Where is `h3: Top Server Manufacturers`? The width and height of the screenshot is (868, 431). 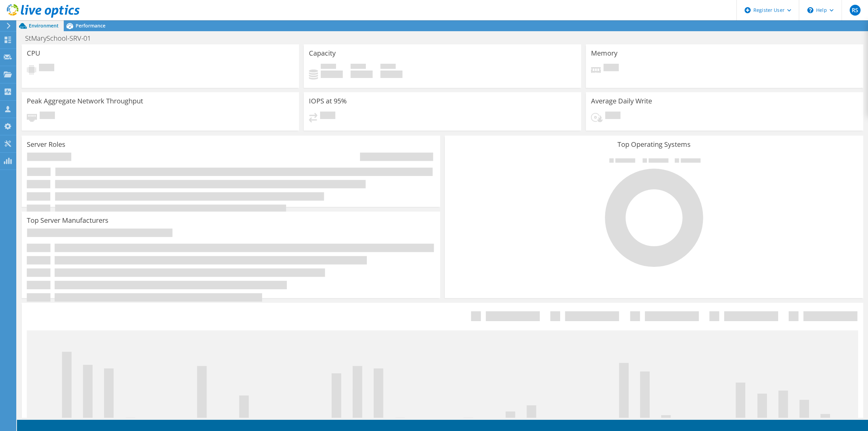 h3: Top Server Manufacturers is located at coordinates (68, 220).